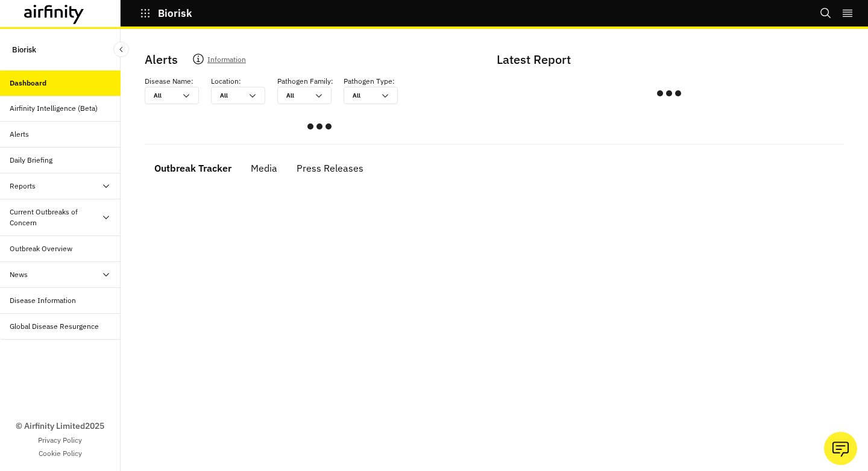 Image resolution: width=868 pixels, height=471 pixels. What do you see at coordinates (121, 49) in the screenshot?
I see `button: Close Sidebar` at bounding box center [121, 49].